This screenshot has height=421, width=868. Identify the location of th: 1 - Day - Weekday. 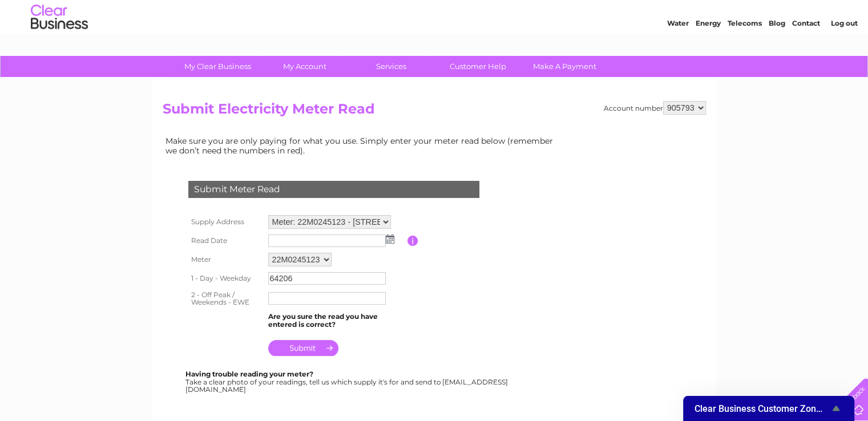
(225, 279).